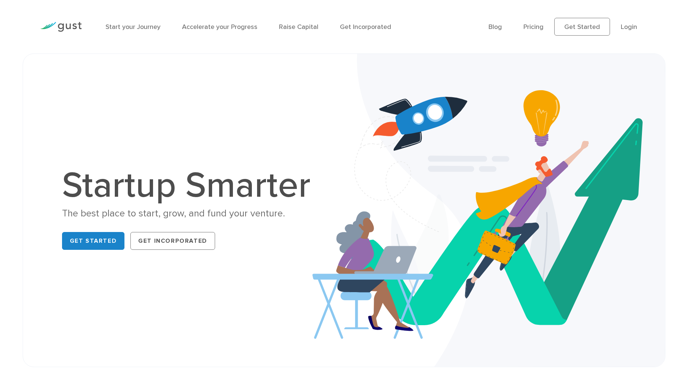  I want to click on a: Start your Journey, so click(133, 27).